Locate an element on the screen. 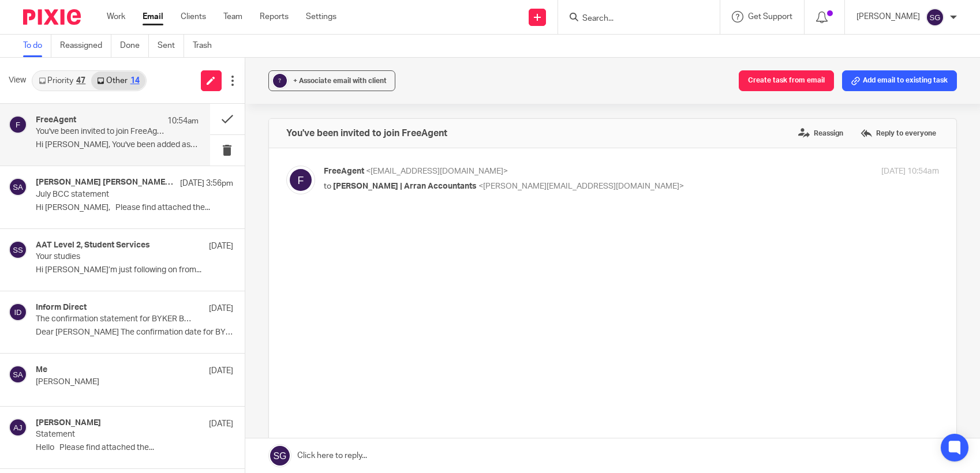 The height and width of the screenshot is (473, 980). p: Statement is located at coordinates (115, 434).